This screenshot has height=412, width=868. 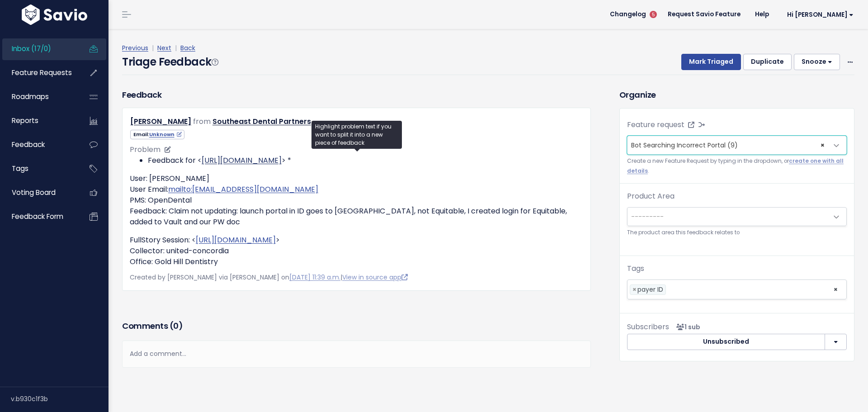 I want to click on span: Feedback form, so click(x=37, y=216).